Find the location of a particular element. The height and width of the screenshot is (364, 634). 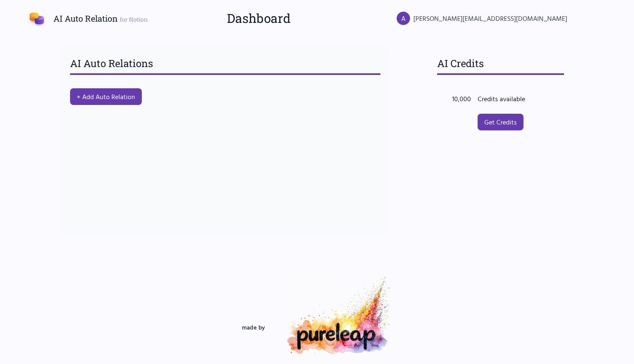

h3: AI Auto Relations is located at coordinates (225, 66).